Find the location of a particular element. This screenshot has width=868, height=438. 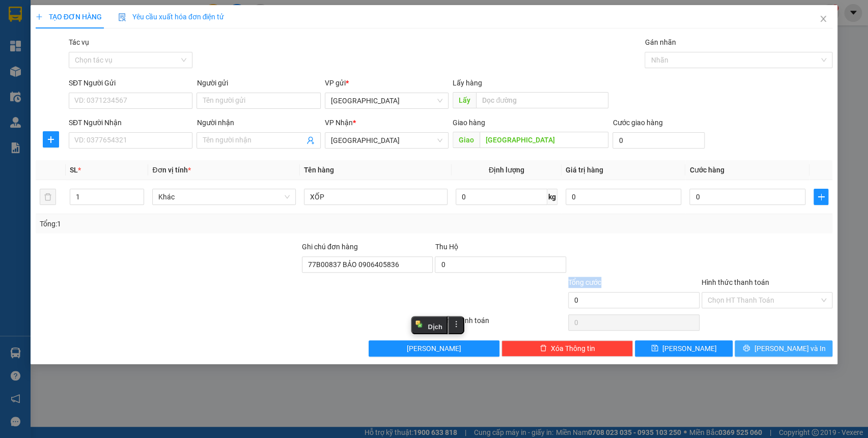

img: icon is located at coordinates (122, 17).